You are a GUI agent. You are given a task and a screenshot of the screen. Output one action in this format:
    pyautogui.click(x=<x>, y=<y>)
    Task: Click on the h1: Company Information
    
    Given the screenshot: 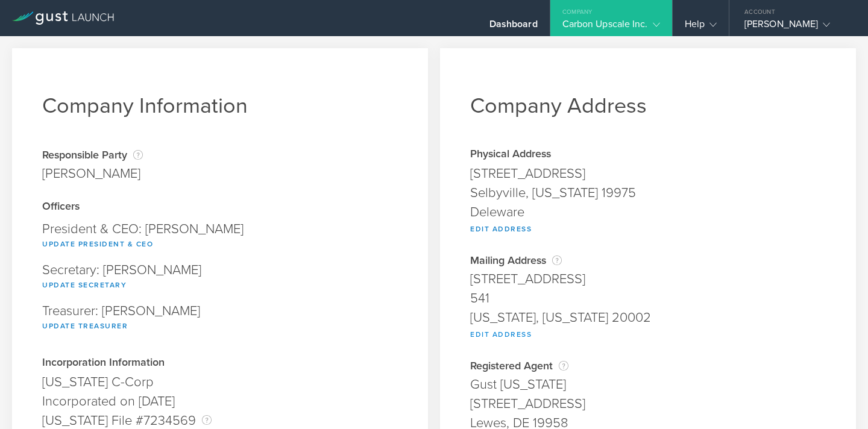 What is the action you would take?
    pyautogui.click(x=220, y=105)
    